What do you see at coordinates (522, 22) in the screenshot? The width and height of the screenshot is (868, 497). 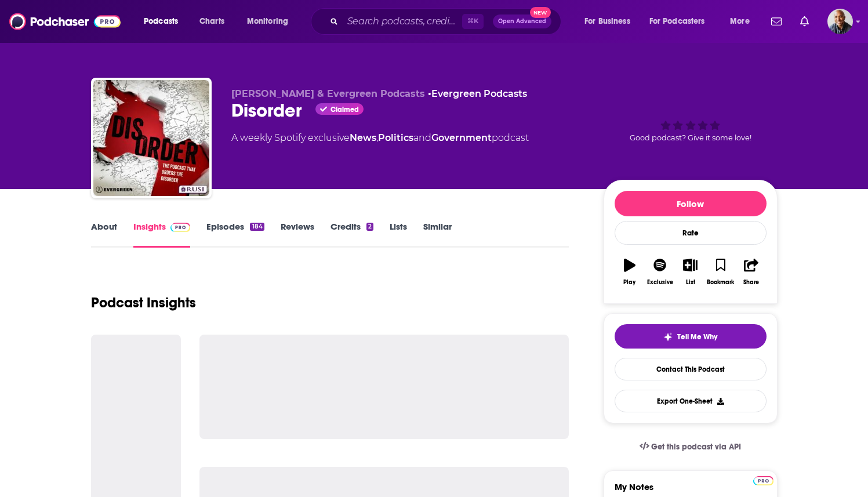 I see `button: Open AdvancedNew` at bounding box center [522, 22].